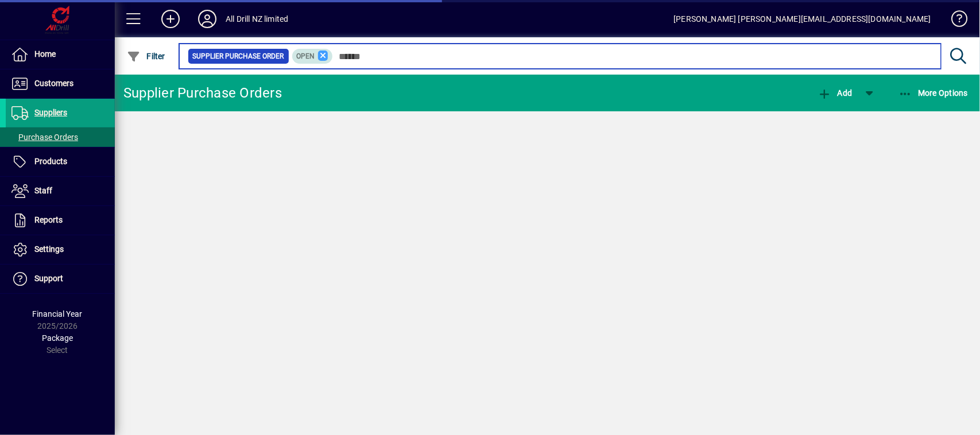 The height and width of the screenshot is (435, 980). What do you see at coordinates (43, 191) in the screenshot?
I see `span: Staff` at bounding box center [43, 191].